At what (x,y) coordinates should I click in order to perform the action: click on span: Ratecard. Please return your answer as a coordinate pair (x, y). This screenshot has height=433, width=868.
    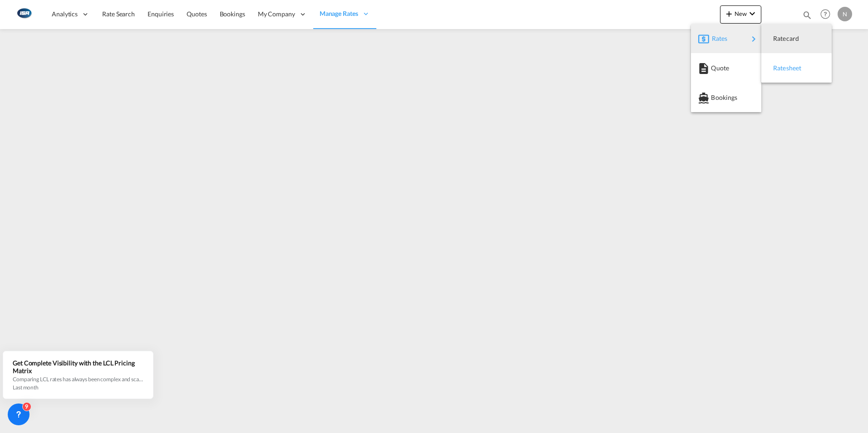
    Looking at the image, I should click on (778, 39).